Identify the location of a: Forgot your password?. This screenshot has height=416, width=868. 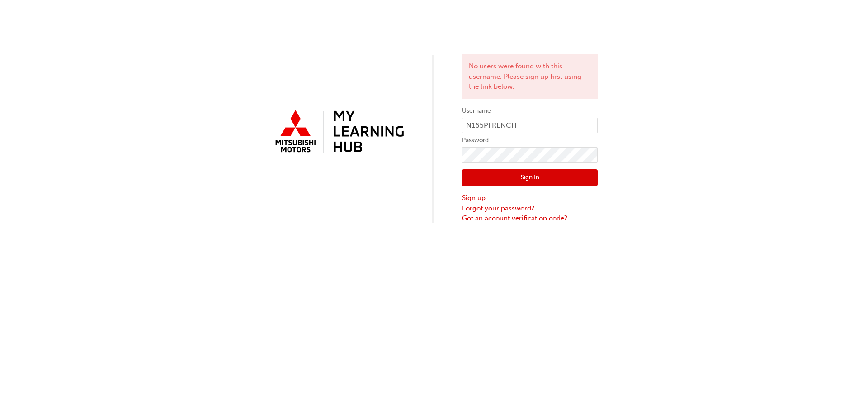
(530, 208).